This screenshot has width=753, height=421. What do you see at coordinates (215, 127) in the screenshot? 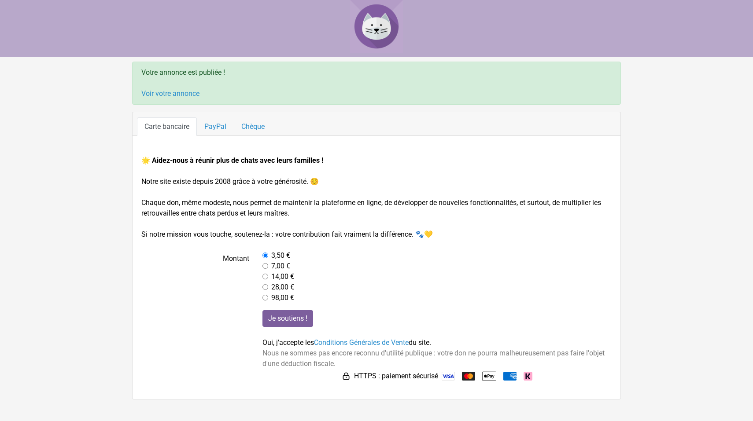
I see `a: PayPal` at bounding box center [215, 127].